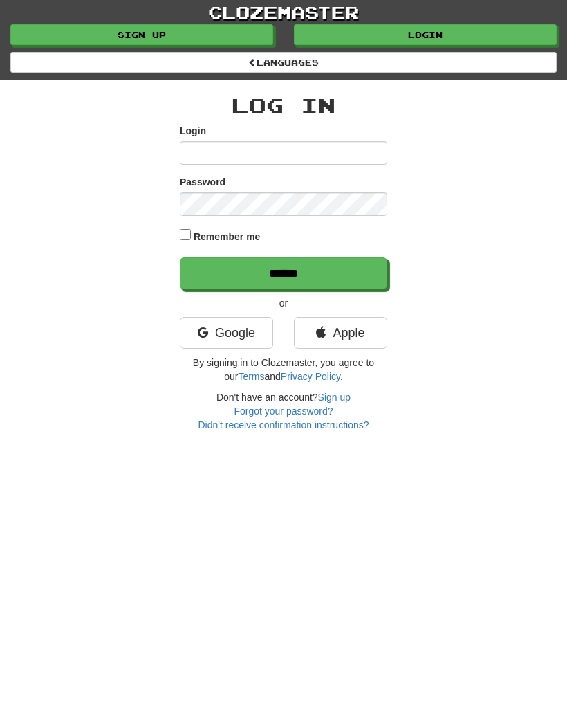 This screenshot has height=728, width=567. I want to click on label: Login, so click(193, 131).